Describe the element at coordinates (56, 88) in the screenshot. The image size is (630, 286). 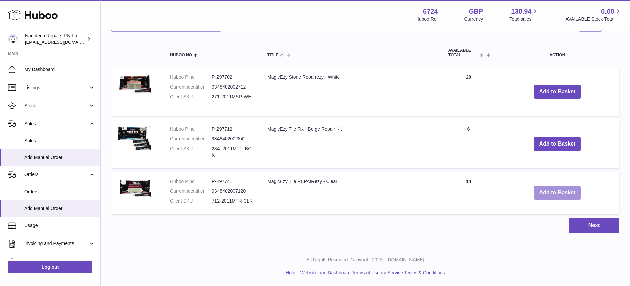
I see `span: Listings` at that location.